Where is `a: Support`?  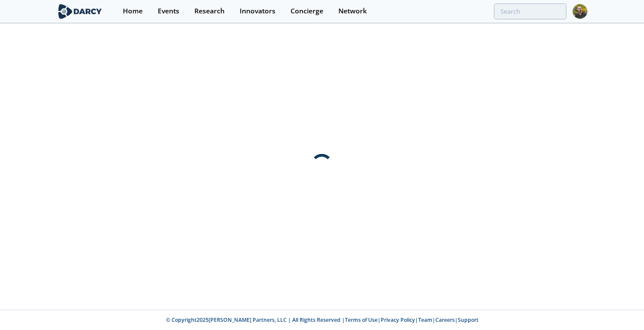
a: Support is located at coordinates (468, 320).